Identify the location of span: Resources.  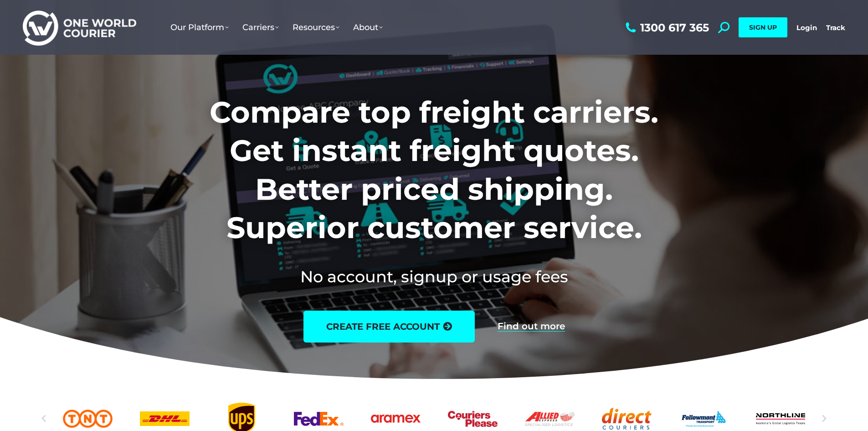
(316, 27).